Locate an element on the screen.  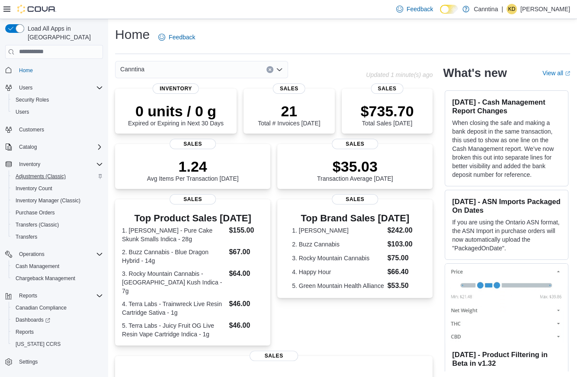
span: Washington CCRS is located at coordinates (58, 344).